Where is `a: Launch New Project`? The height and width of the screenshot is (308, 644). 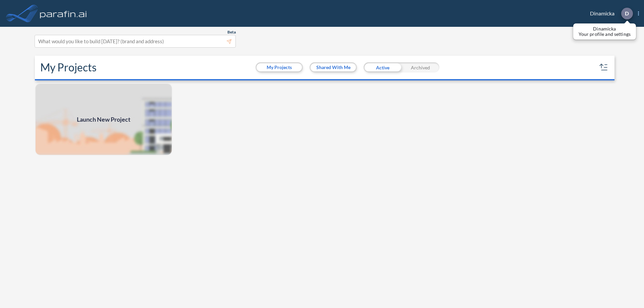
a: Launch New Project is located at coordinates (104, 119).